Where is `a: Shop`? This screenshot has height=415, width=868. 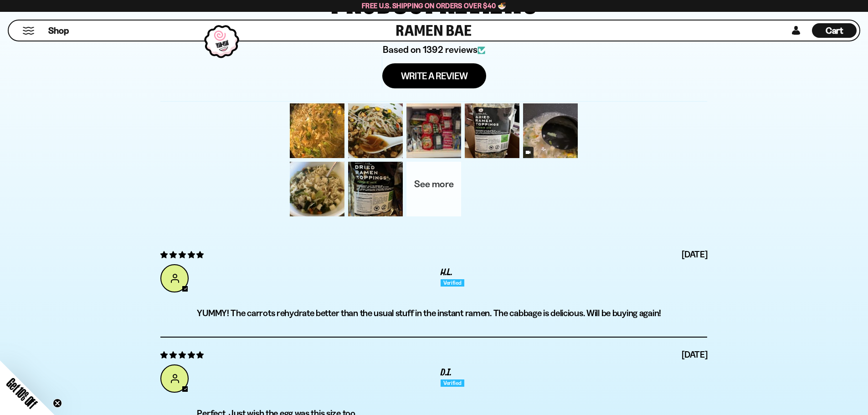 a: Shop is located at coordinates (59, 31).